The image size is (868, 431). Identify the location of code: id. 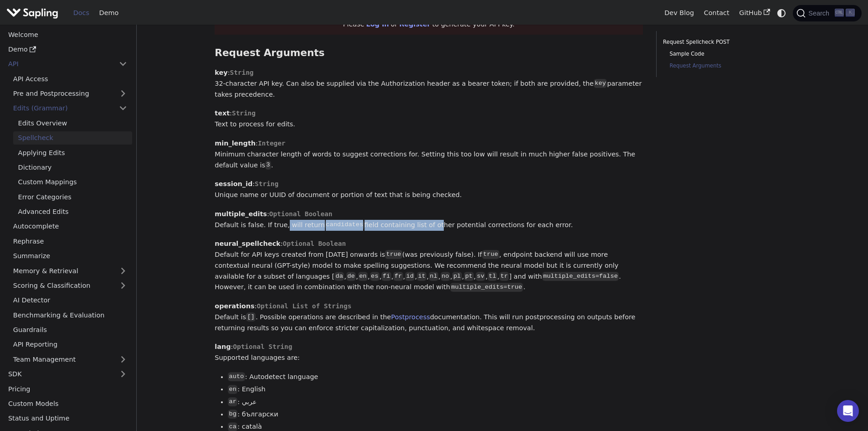
(410, 276).